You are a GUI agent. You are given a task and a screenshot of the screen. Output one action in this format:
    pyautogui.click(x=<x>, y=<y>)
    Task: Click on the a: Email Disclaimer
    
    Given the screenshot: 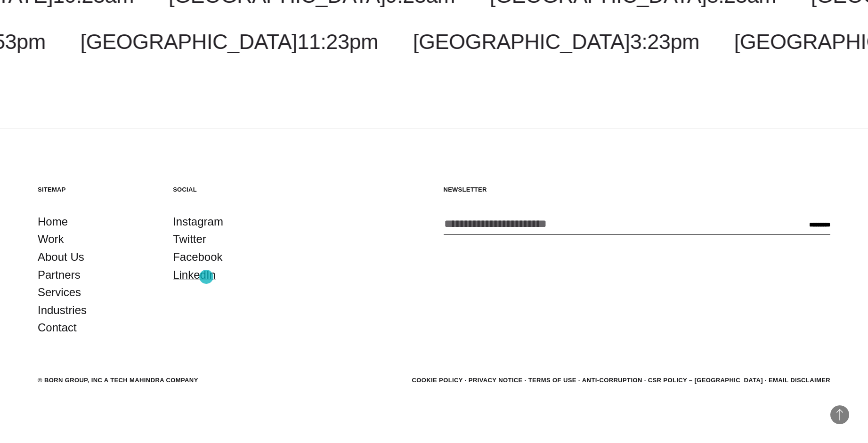 What is the action you would take?
    pyautogui.click(x=799, y=380)
    